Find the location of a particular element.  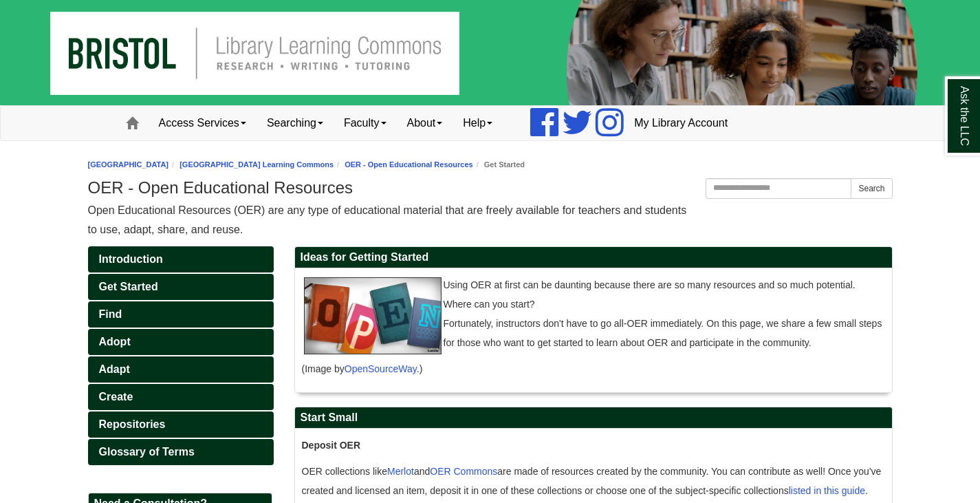

a: Adopt is located at coordinates (181, 342).